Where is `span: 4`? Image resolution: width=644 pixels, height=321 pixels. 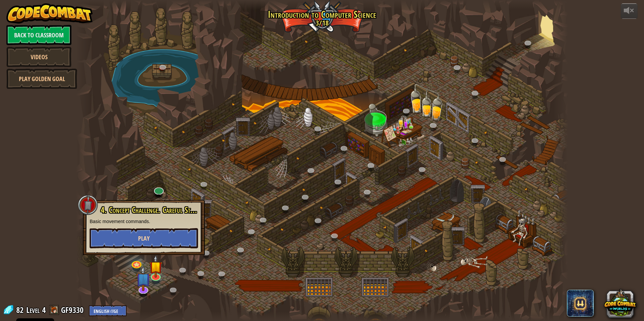
span: 4 is located at coordinates (44, 310).